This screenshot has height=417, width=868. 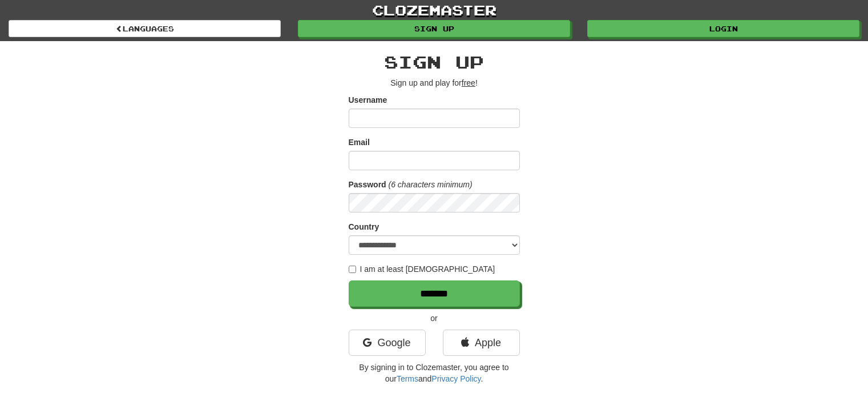 What do you see at coordinates (145, 29) in the screenshot?
I see `a: Languages` at bounding box center [145, 29].